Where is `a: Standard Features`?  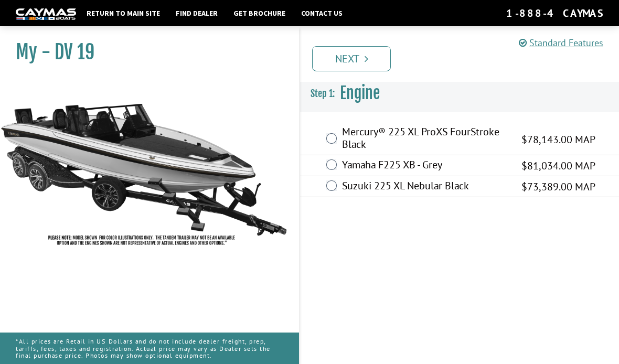 a: Standard Features is located at coordinates (561, 42).